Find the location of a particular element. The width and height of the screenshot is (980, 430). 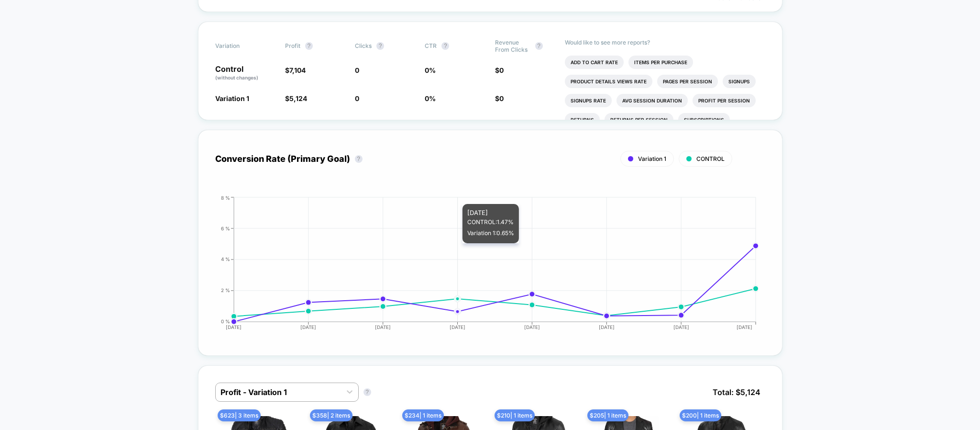

li: Pages Per Session is located at coordinates (687, 81).